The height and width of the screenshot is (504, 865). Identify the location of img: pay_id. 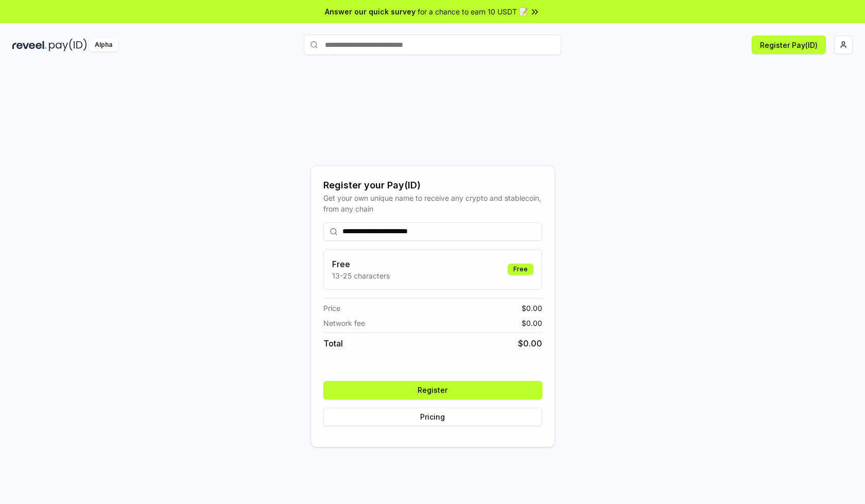
(68, 45).